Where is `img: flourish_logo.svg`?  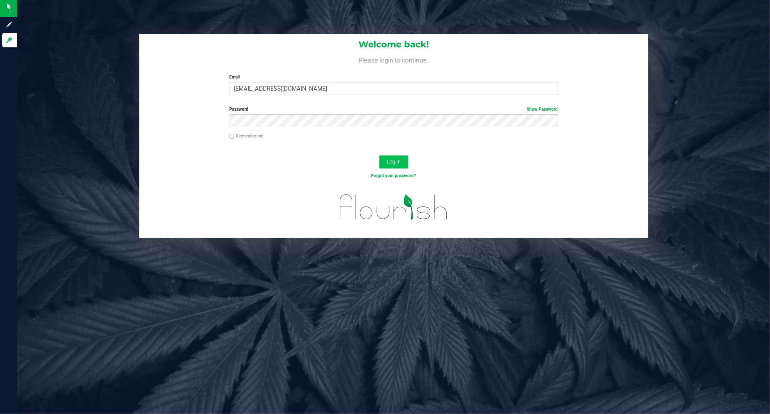
img: flourish_logo.svg is located at coordinates (394, 207).